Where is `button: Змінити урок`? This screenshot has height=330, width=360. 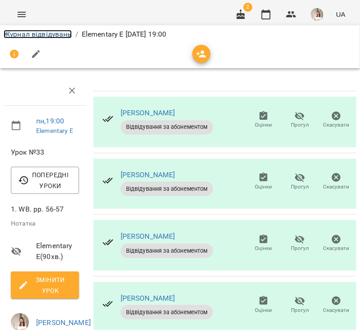
button: Змінити урок is located at coordinates (45, 285).